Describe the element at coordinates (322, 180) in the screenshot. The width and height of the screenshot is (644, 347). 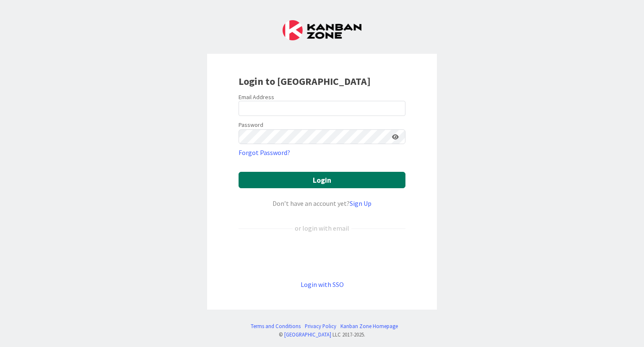
I see `button: Login` at that location.